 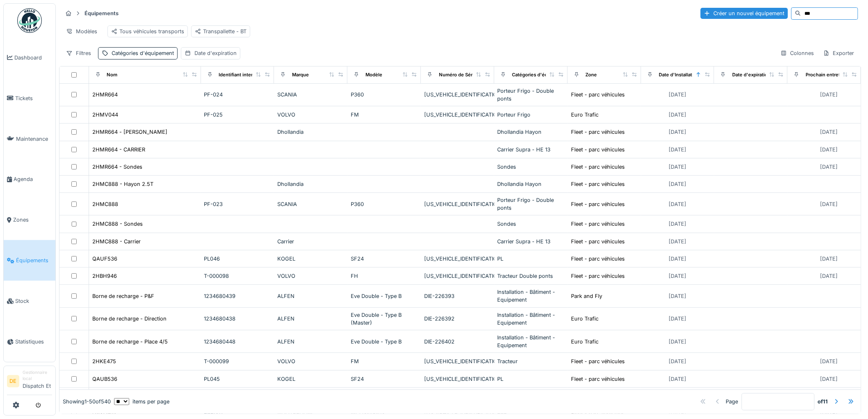 I want to click on span: Tickets, so click(x=34, y=98).